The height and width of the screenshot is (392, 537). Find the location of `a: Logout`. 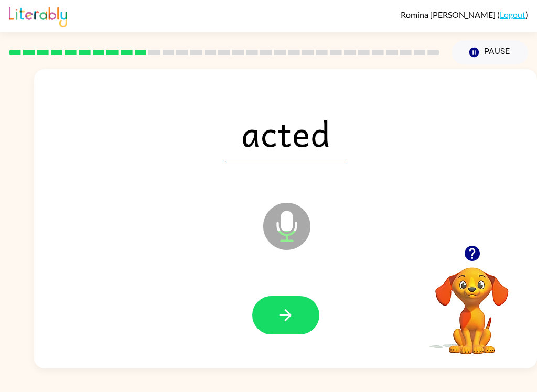

a: Logout is located at coordinates (512, 14).